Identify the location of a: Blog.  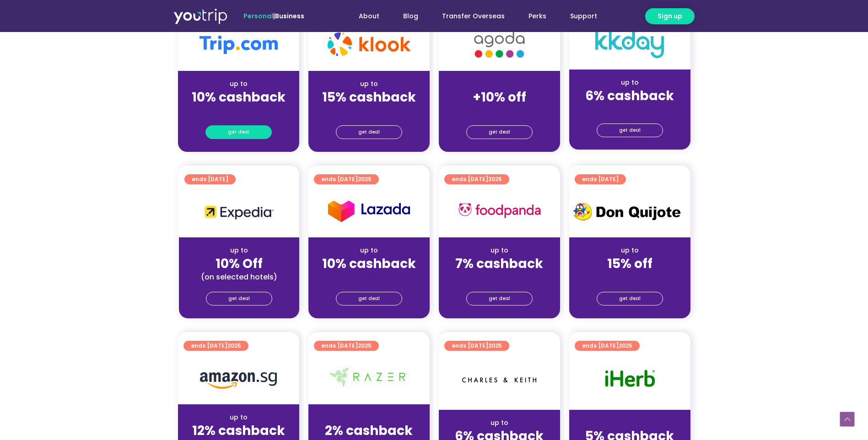
(410, 16).